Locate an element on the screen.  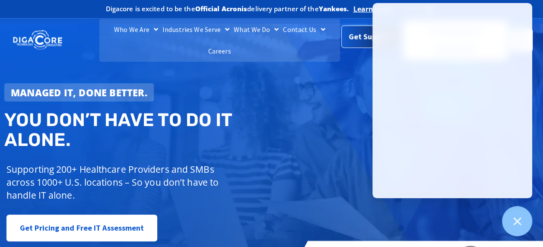
span: Get Pricing and Free IT Assessment is located at coordinates (82, 228).